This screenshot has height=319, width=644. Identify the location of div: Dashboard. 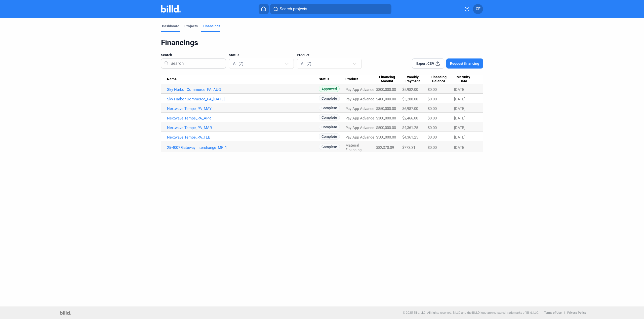
(171, 26).